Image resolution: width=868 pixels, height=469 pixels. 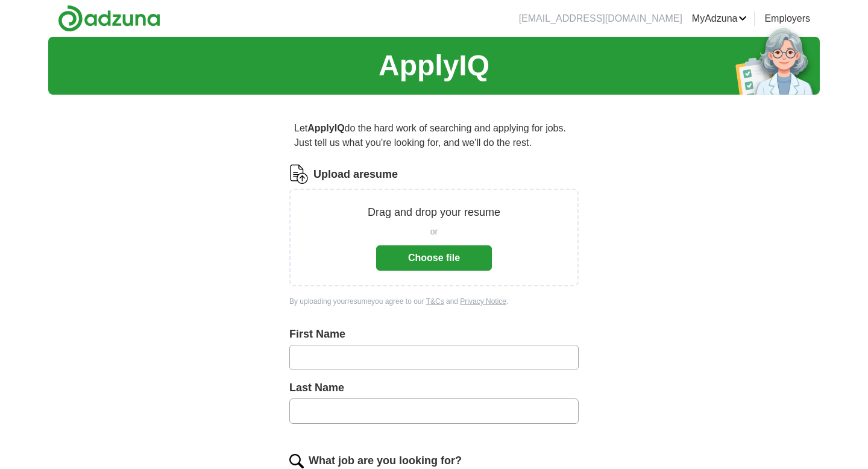 I want to click on p: Drag and drop your resume, so click(x=434, y=212).